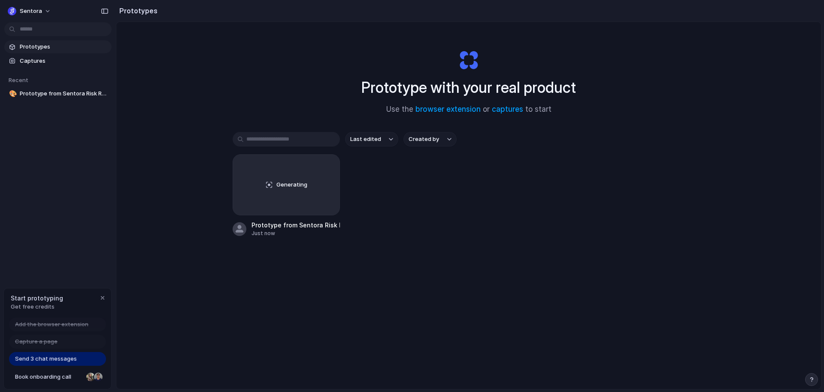 This screenshot has width=824, height=392. I want to click on h1: Prototype with your real product, so click(469, 87).